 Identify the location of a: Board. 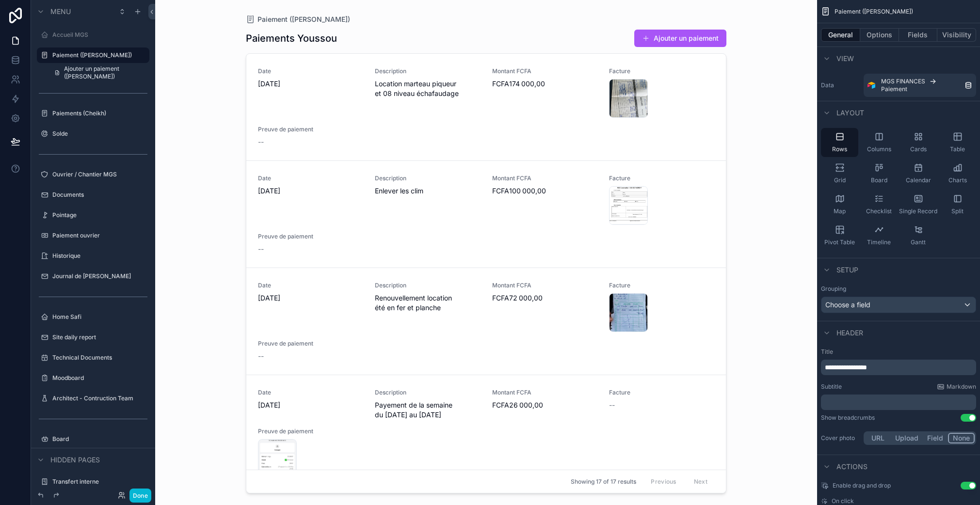
(100, 440).